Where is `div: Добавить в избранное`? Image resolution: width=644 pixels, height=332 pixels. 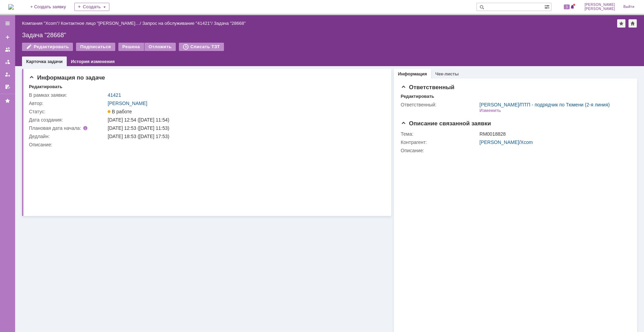
div: Добавить в избранное is located at coordinates (622, 23).